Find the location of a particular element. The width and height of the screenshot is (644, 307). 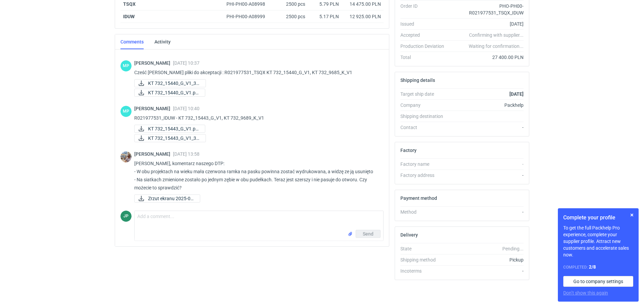

h2: Factory is located at coordinates (408, 150).